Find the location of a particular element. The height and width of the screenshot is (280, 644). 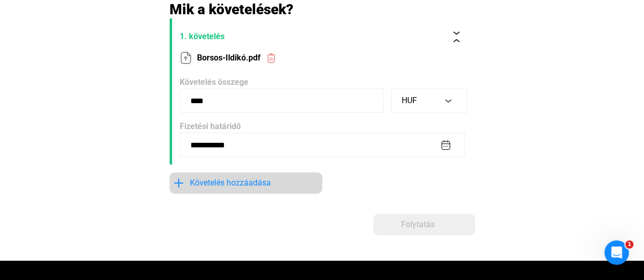

span: HUF is located at coordinates (409, 100).